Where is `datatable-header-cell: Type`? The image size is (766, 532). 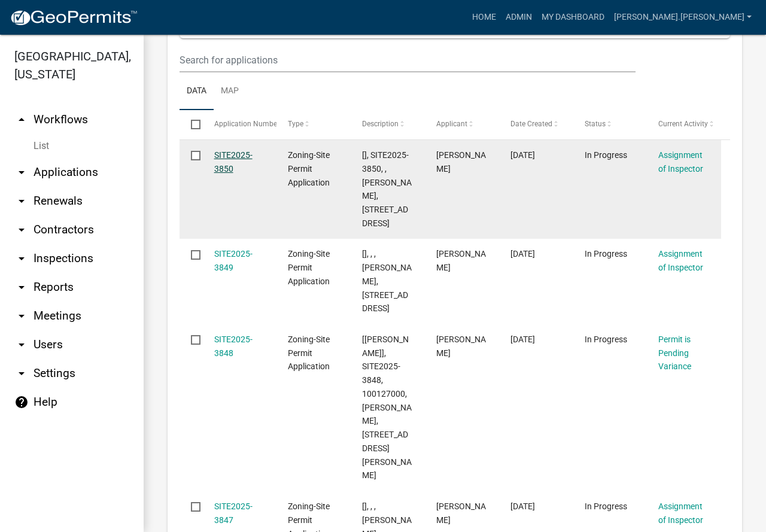
datatable-header-cell: Type is located at coordinates (314, 125).